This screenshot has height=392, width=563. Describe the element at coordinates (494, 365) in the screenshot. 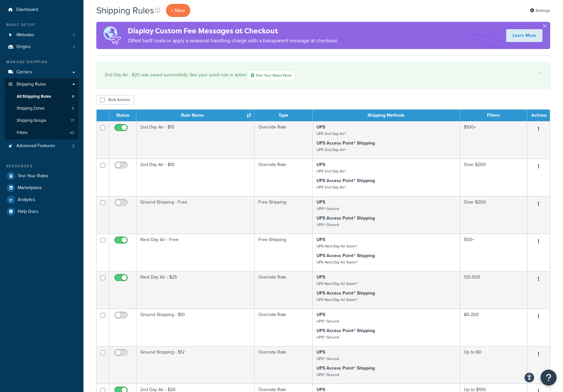

I see `td: Up to 80` at that location.